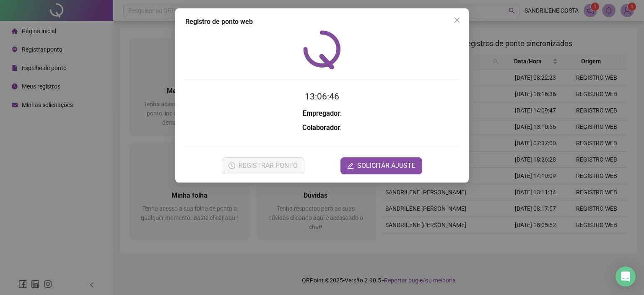 This screenshot has height=295, width=644. What do you see at coordinates (322, 22) in the screenshot?
I see `div: Registro de ponto web` at bounding box center [322, 22].